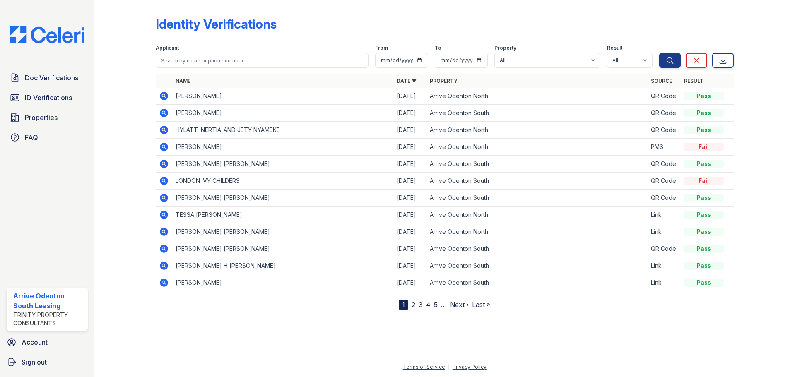 This screenshot has width=795, height=377. Describe the element at coordinates (47, 362) in the screenshot. I see `a: Sign out` at that location.